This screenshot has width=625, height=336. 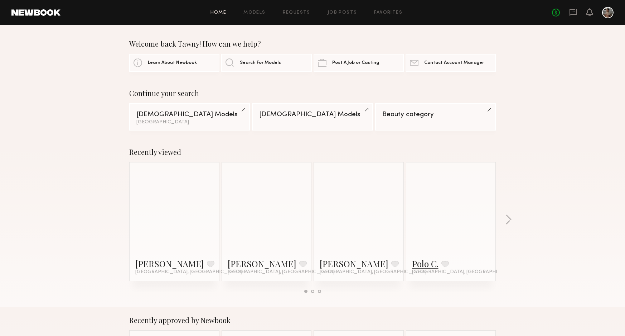 I want to click on span: Search For Models, so click(x=260, y=63).